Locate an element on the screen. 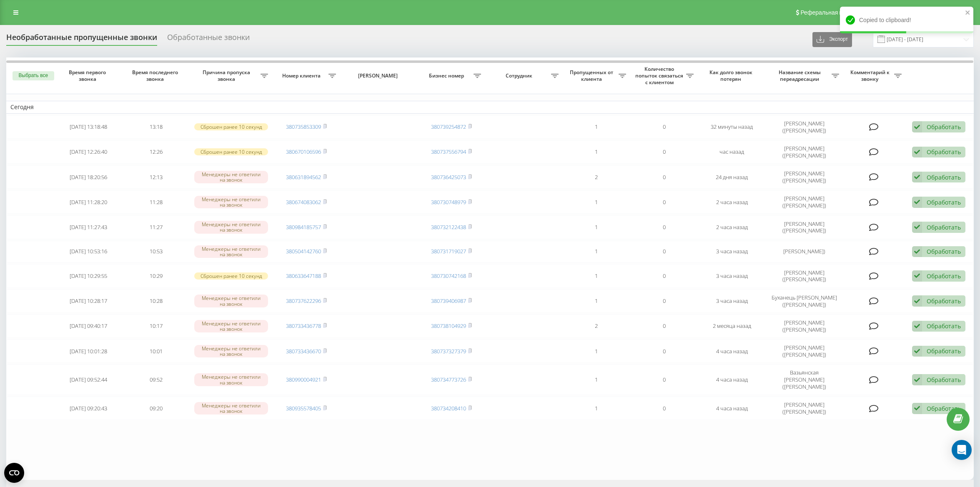  button: Экспорт is located at coordinates (833, 39).